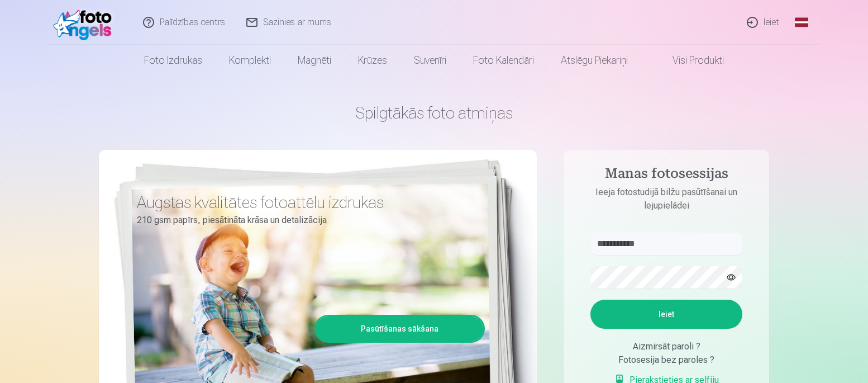  I want to click on p: Ieeja fotostudijā bilžu pasūtīšanai un lejupielādei, so click(667, 199).